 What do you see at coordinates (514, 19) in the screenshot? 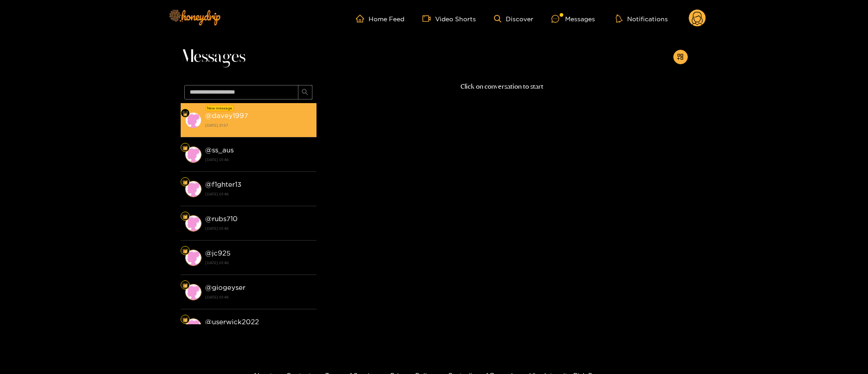
I see `a: Discover` at bounding box center [514, 19].